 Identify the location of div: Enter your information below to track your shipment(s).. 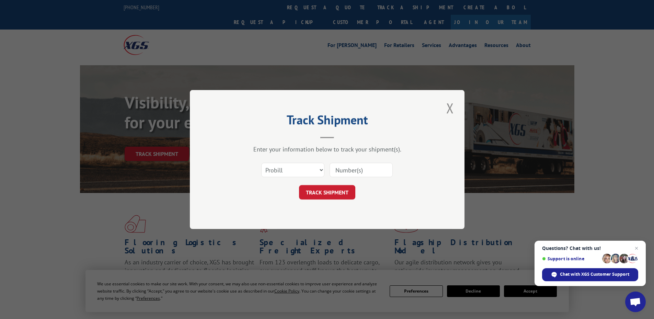
(327, 149).